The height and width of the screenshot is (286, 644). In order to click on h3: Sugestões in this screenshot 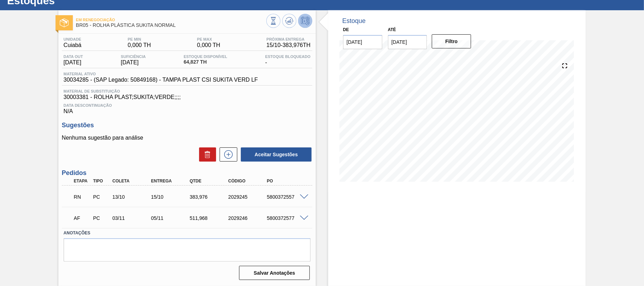, I will do `click(187, 126)`.